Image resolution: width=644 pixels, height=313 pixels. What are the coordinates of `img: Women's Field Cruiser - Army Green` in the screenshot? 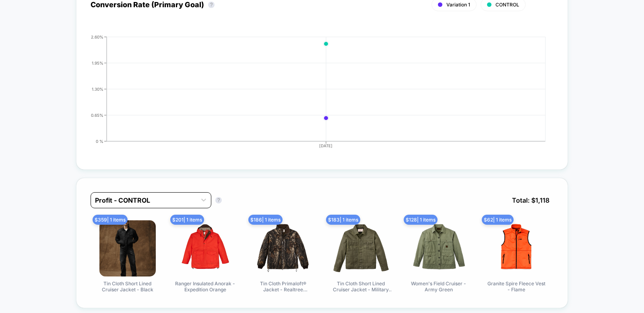 It's located at (439, 249).